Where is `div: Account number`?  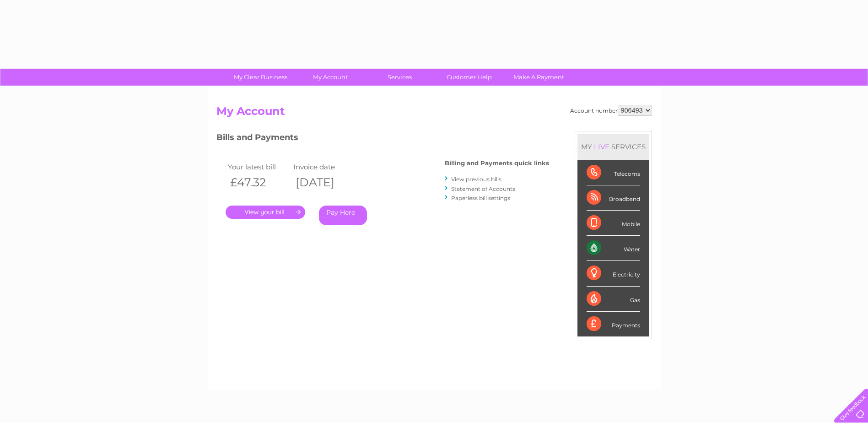
div: Account number is located at coordinates (611, 110).